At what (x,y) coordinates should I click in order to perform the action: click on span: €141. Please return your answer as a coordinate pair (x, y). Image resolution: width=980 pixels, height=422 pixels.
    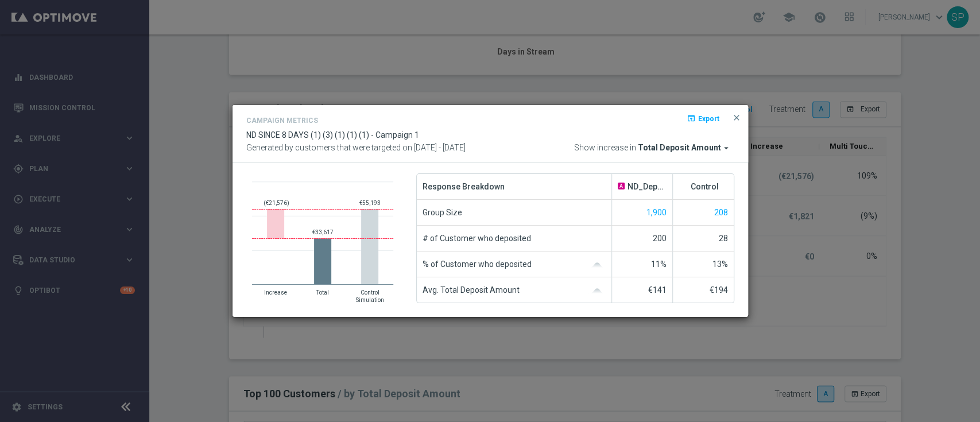
    Looking at the image, I should click on (658, 290).